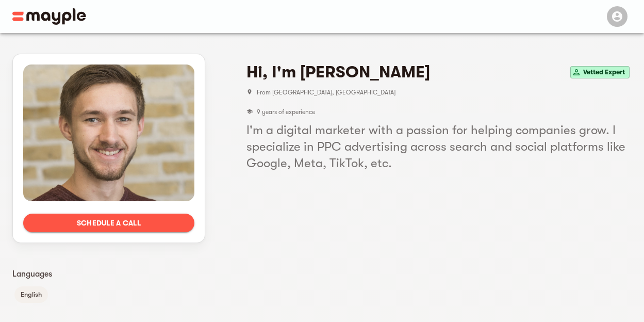 The image size is (644, 322). Describe the element at coordinates (109, 223) in the screenshot. I see `span: Schedule a call` at that location.